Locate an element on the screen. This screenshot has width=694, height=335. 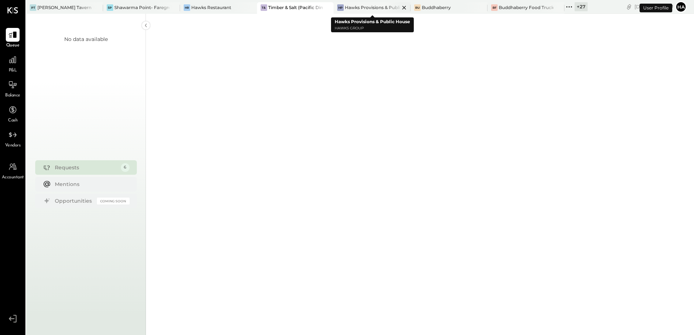
a: Accountant is located at coordinates (13, 171).